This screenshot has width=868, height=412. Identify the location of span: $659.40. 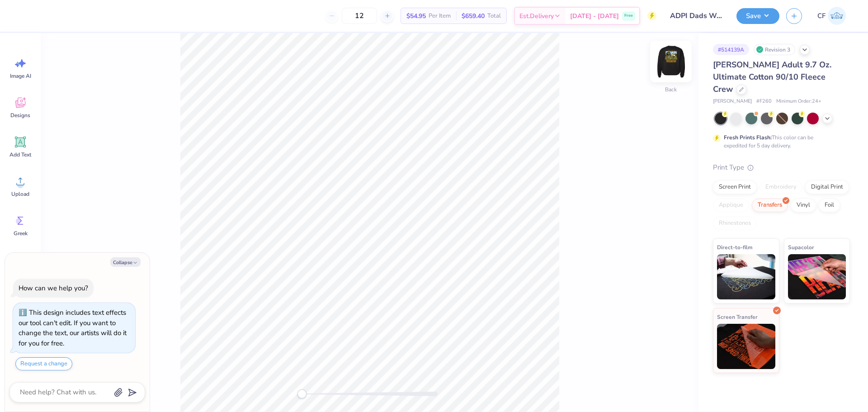
(473, 16).